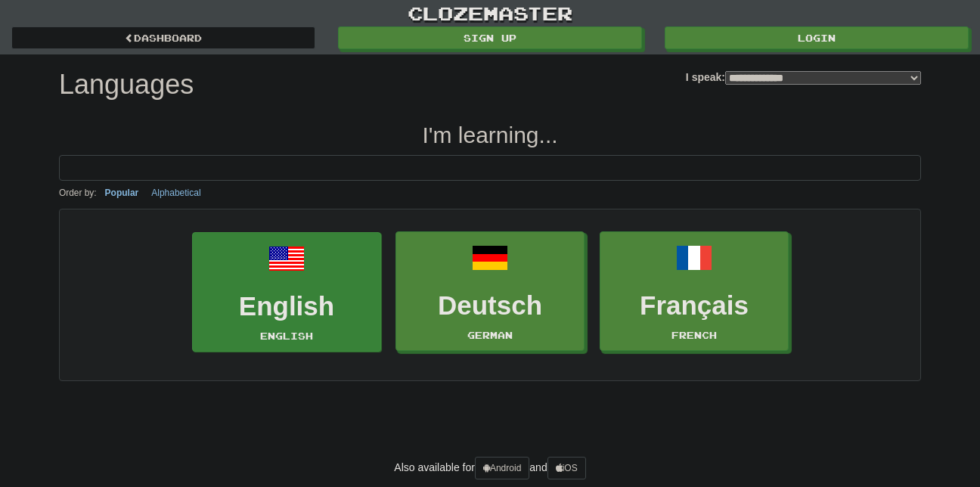 This screenshot has width=980, height=487. What do you see at coordinates (823, 78) in the screenshot?
I see `select: I speak:` at bounding box center [823, 78].